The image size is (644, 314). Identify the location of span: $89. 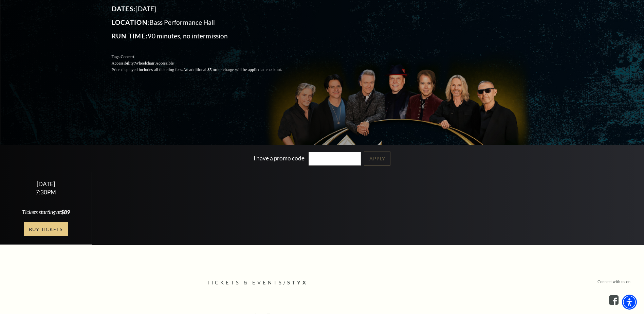
(65, 212).